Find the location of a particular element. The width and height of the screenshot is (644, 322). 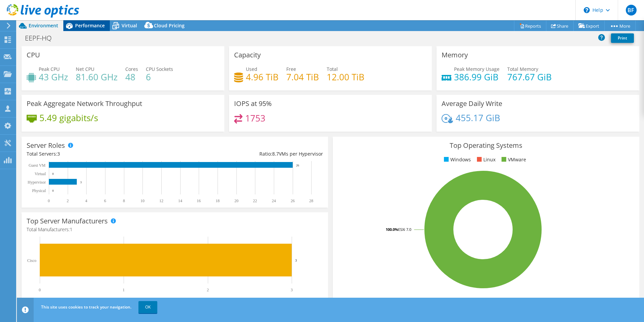

h4: 43 GHz is located at coordinates (53, 77).